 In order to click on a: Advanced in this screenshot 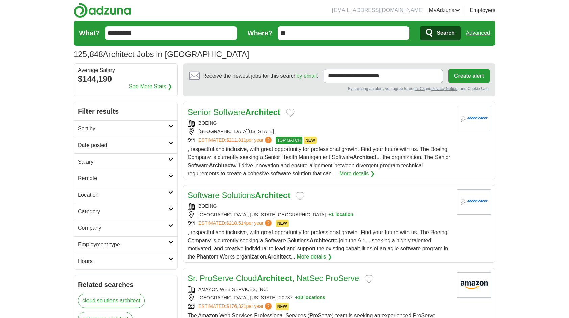, I will do `click(478, 33)`.